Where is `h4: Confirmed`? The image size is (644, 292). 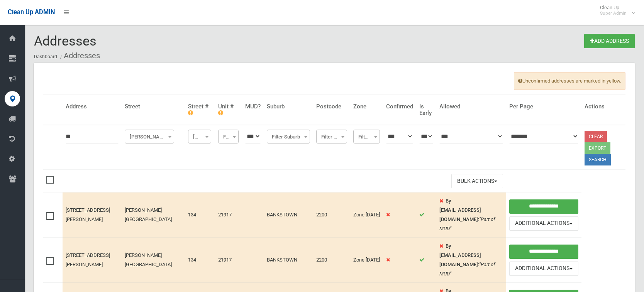 h4: Confirmed is located at coordinates (399, 107).